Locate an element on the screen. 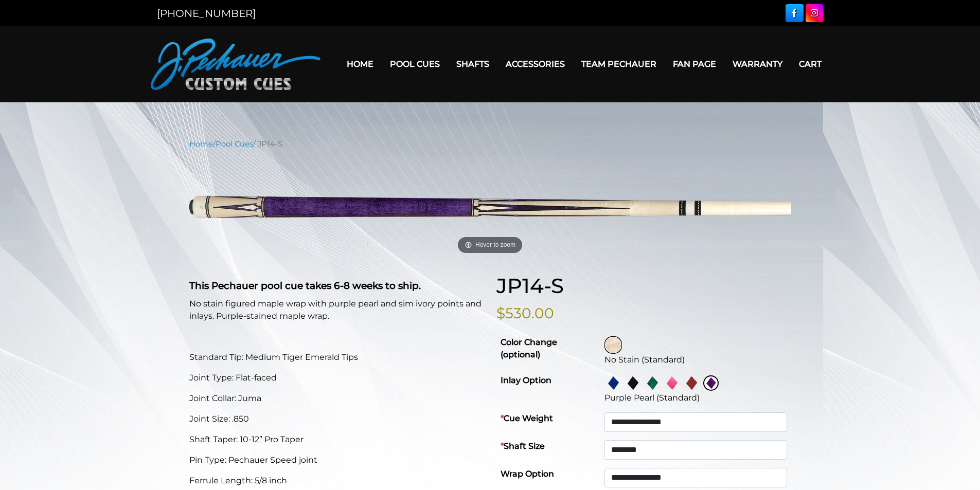 This screenshot has width=980, height=490. img: Simulated Ebony is located at coordinates (633, 383).